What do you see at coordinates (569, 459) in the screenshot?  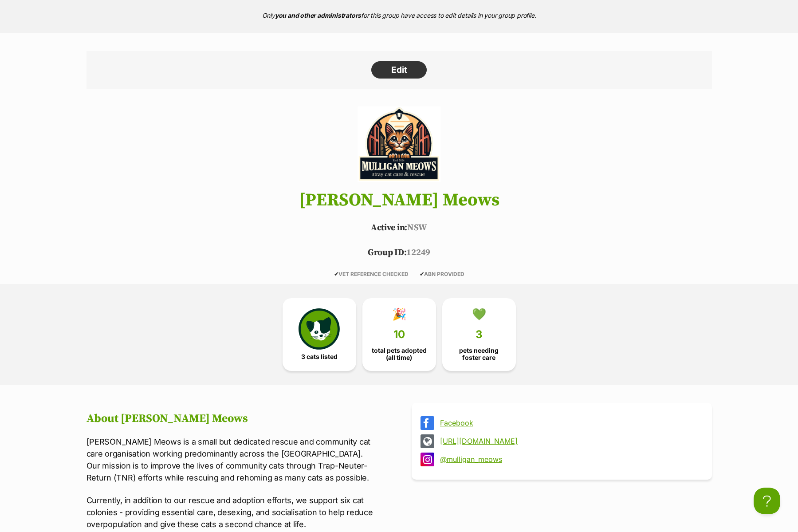 I see `a: @mulligan_meows` at bounding box center [569, 459].